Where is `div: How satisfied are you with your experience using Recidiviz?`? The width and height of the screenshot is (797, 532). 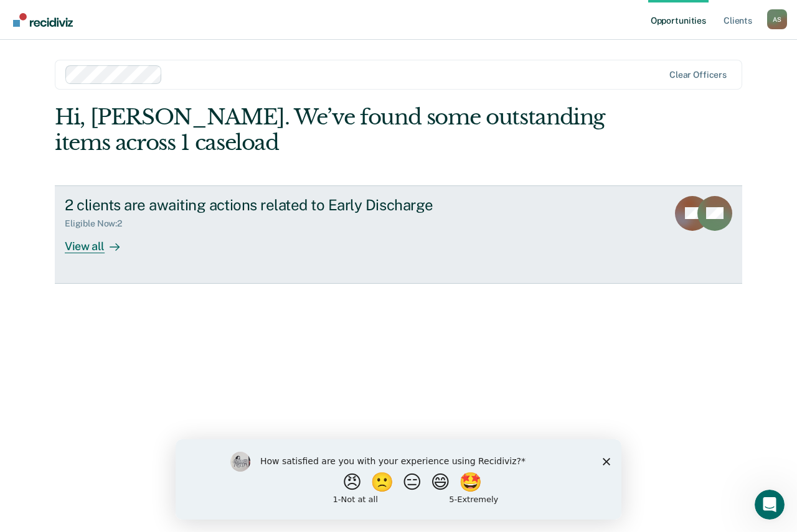 div: How satisfied are you with your experience using Recidiviz? is located at coordinates (229, 22).